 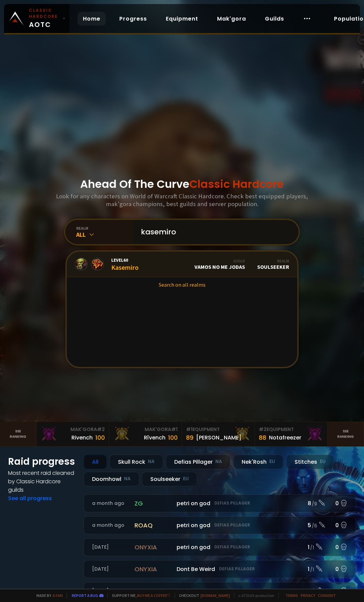 What do you see at coordinates (111, 479) in the screenshot?
I see `div: Doomhowl` at bounding box center [111, 479].